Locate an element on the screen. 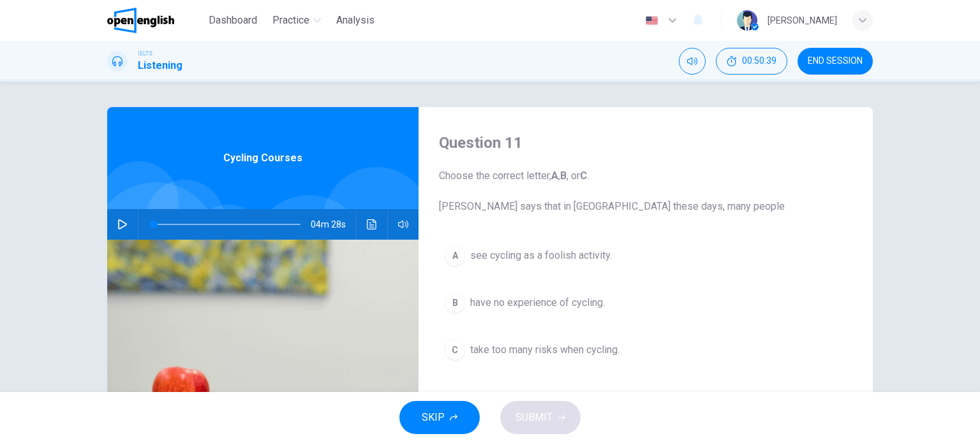  h1: Listening is located at coordinates (160, 66).